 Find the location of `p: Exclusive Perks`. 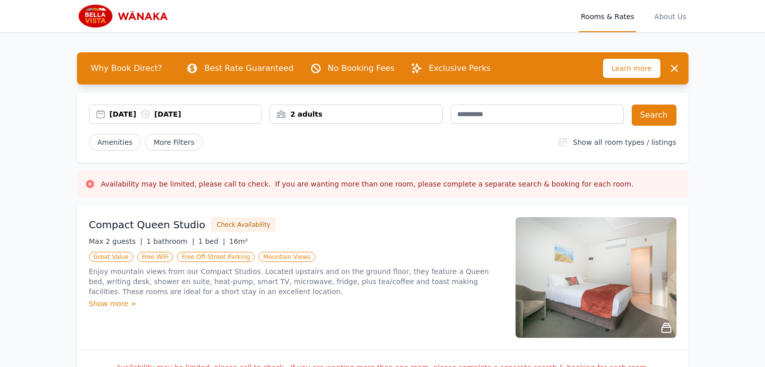

p: Exclusive Perks is located at coordinates (459, 68).